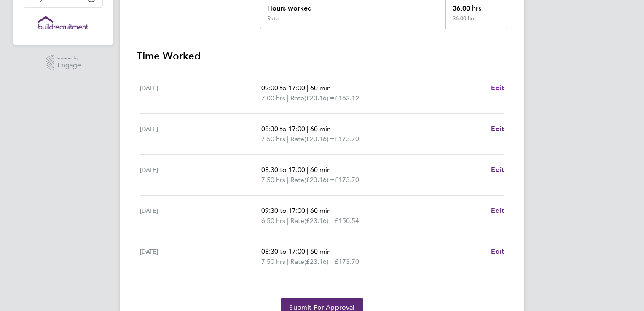 The width and height of the screenshot is (644, 311). What do you see at coordinates (322, 56) in the screenshot?
I see `h3: Time Worked` at bounding box center [322, 56].